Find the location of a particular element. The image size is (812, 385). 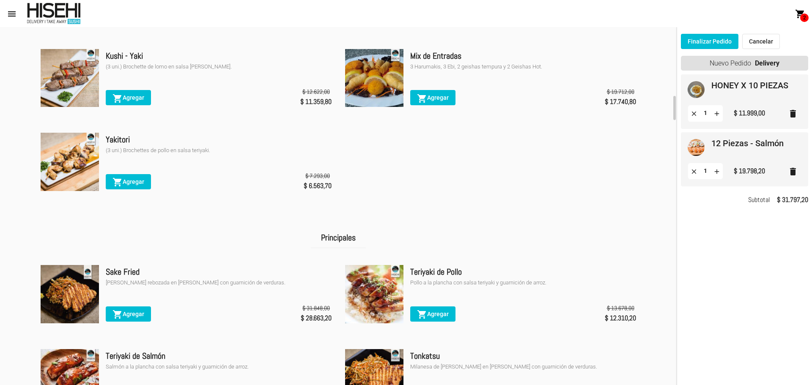

div: Salmón a la plancha con salsa teriyaki y guarnición de arroz. is located at coordinates (219, 367).